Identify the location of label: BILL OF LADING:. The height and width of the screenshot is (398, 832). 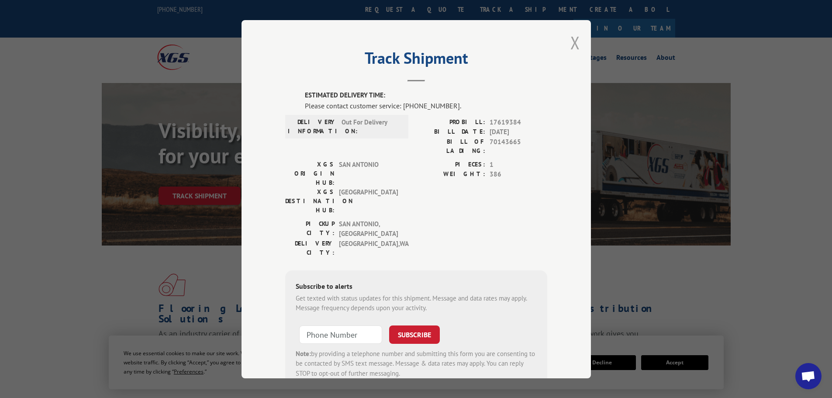
(450, 146).